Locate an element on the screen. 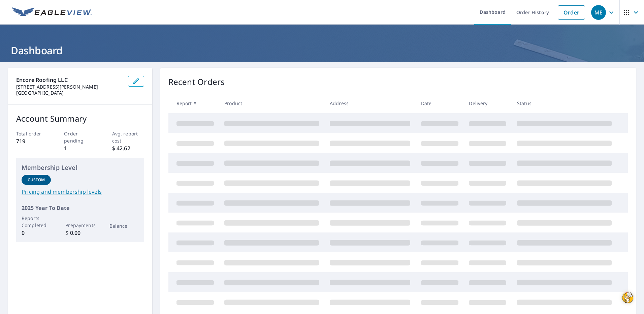 This screenshot has width=644, height=314. div: ME is located at coordinates (598, 13).